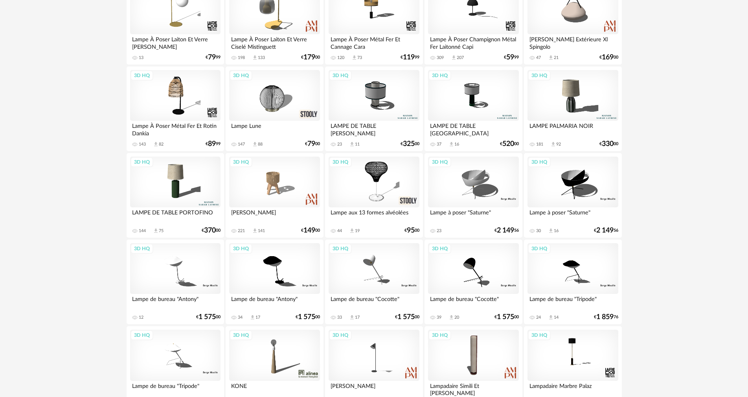 The height and width of the screenshot is (397, 748). Describe the element at coordinates (374, 42) in the screenshot. I see `div: Lampe À Poser Métal Fer Et Cannage Cara` at that location.